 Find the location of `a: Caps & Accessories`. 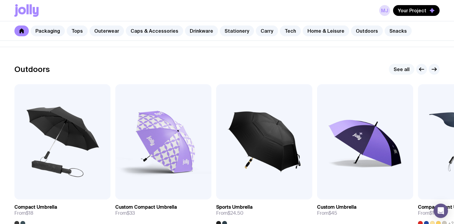

a: Caps & Accessories is located at coordinates (154, 31).